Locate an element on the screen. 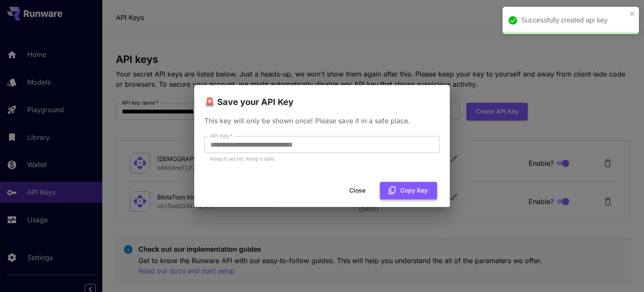  img: tab_domain_overview_orange.svg is located at coordinates (39, 53).